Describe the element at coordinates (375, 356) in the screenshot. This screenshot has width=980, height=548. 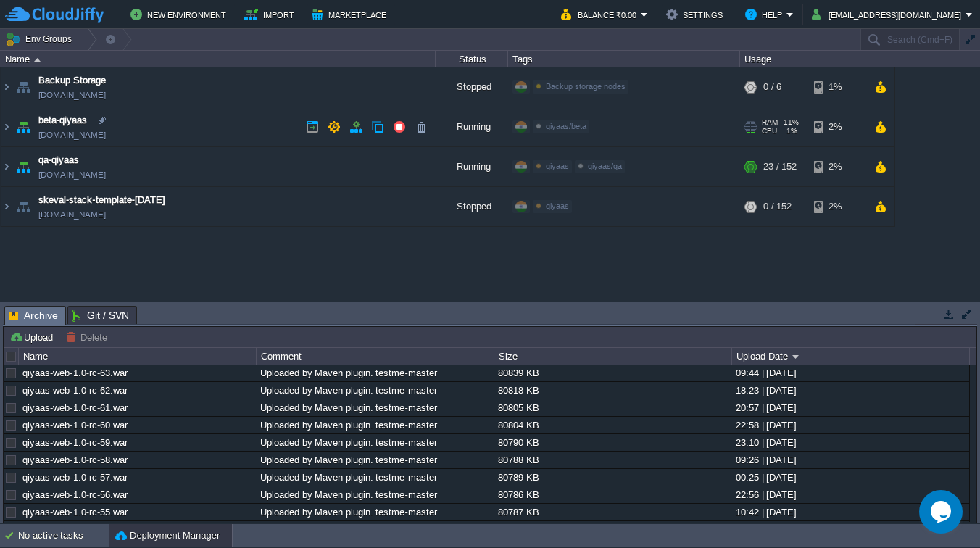
I see `div: Comment` at that location.